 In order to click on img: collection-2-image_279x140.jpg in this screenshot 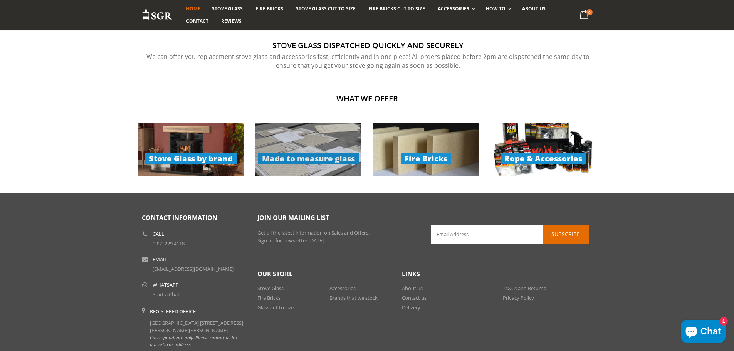, I will do `click(426, 150)`.